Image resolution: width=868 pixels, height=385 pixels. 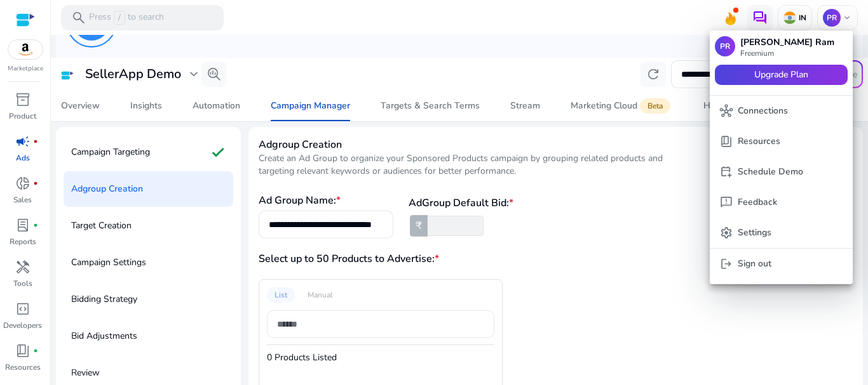 What do you see at coordinates (725, 46) in the screenshot?
I see `p: PR` at bounding box center [725, 46].